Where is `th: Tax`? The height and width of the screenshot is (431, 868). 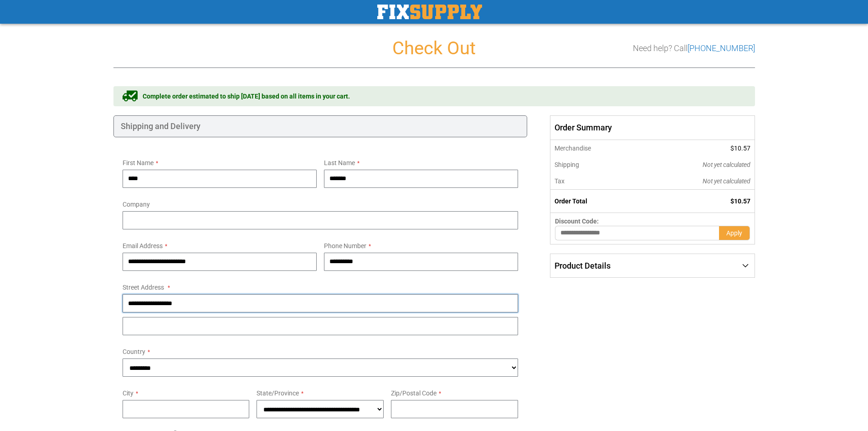
th: Tax is located at coordinates (595, 181).